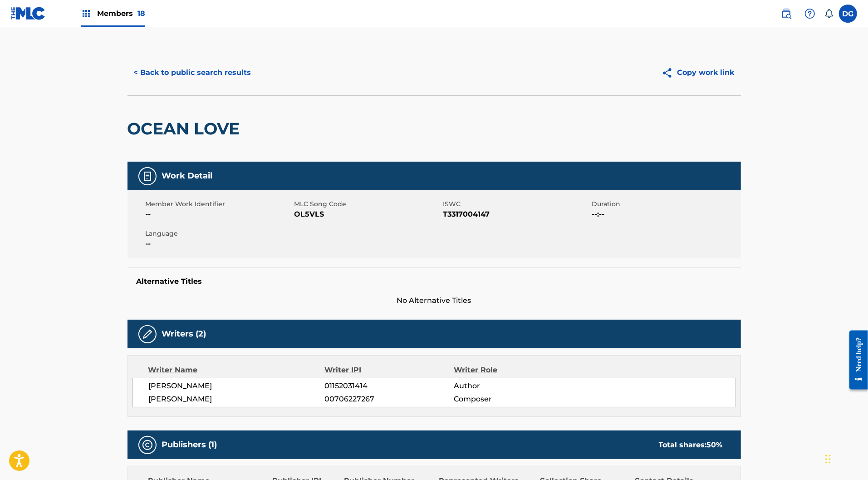 Image resolution: width=868 pixels, height=480 pixels. Describe the element at coordinates (148, 177) in the screenshot. I see `img: Work Detail` at that location.